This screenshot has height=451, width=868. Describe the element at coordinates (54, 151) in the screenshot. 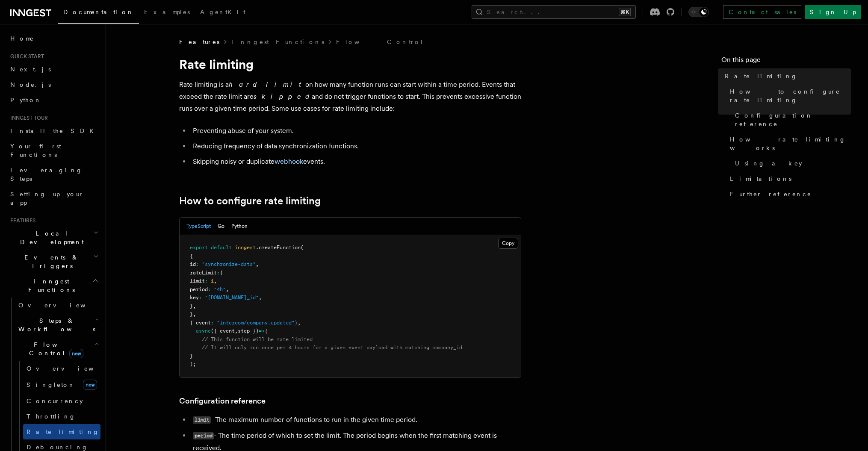

I see `a: Your first Functions` at that location.